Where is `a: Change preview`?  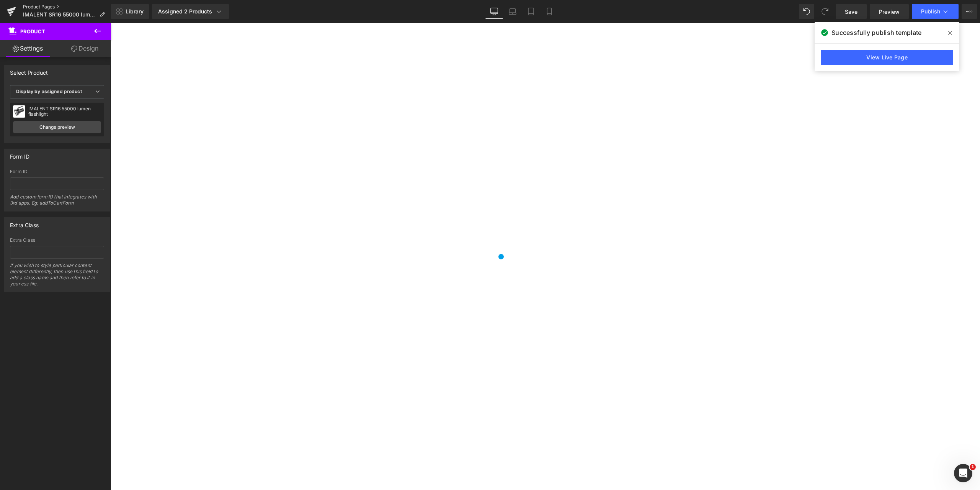 a: Change preview is located at coordinates (57, 127).